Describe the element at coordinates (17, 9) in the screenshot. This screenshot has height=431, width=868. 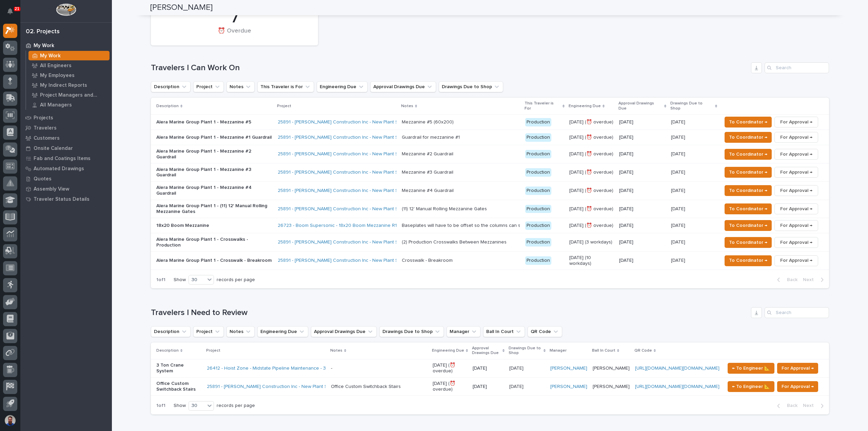
I see `p: 21` at that location.